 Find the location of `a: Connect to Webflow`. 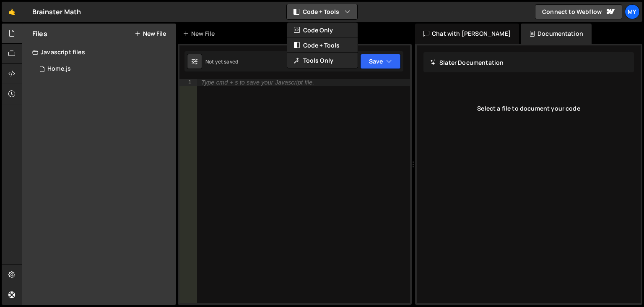

a: Connect to Webflow is located at coordinates (579, 12).